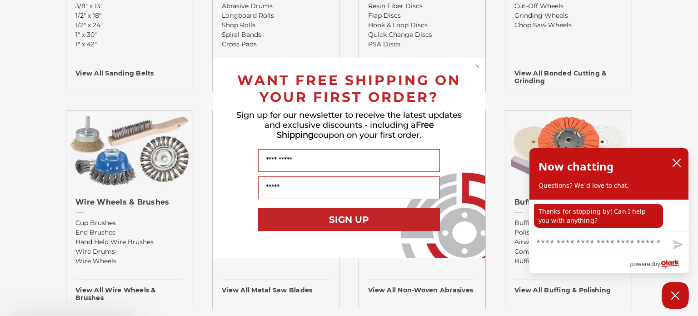 The image size is (698, 316). Describe the element at coordinates (675, 295) in the screenshot. I see `button: Close Chatbox` at that location.